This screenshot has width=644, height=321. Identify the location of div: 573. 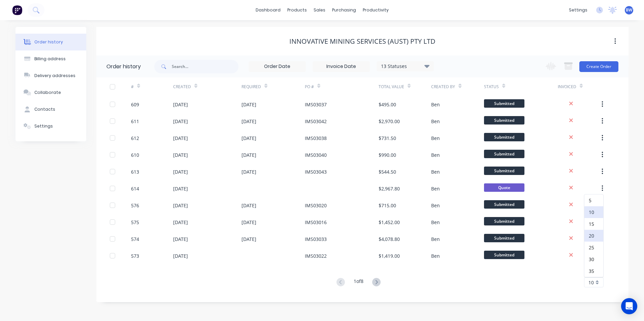
(135, 255).